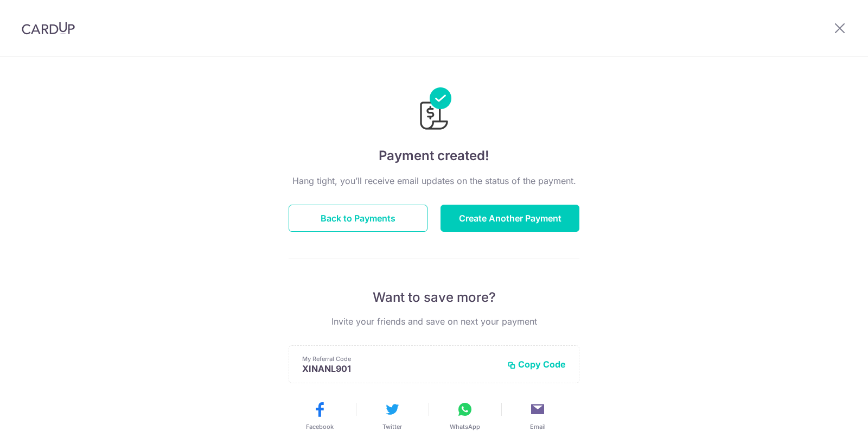 This screenshot has height=437, width=868. I want to click on button: Create Another Payment, so click(509, 219).